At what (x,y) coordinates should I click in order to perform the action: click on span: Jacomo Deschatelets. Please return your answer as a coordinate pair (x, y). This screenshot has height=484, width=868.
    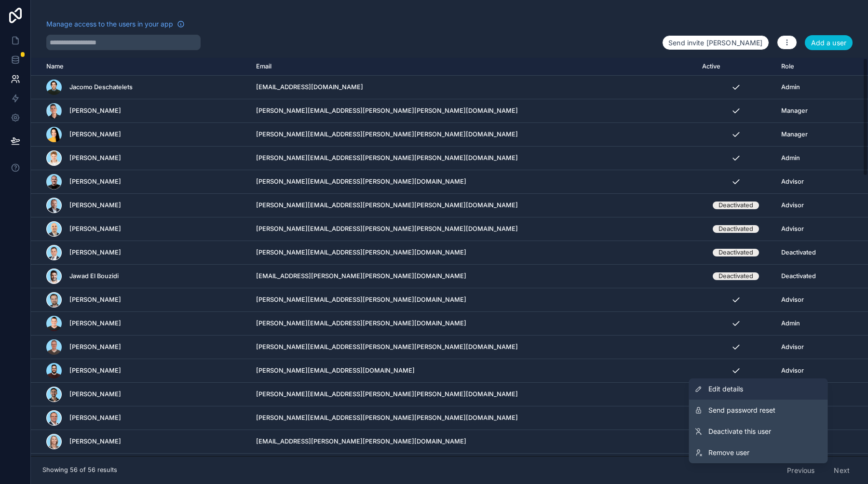
    Looking at the image, I should click on (101, 87).